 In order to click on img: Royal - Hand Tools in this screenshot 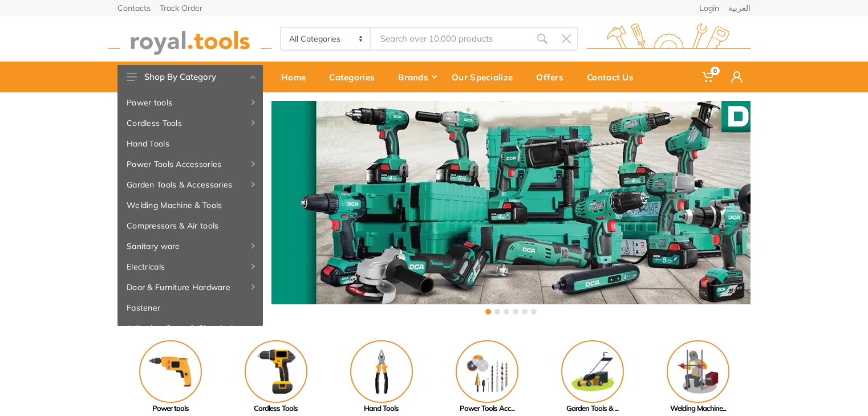, I will do `click(382, 372)`.